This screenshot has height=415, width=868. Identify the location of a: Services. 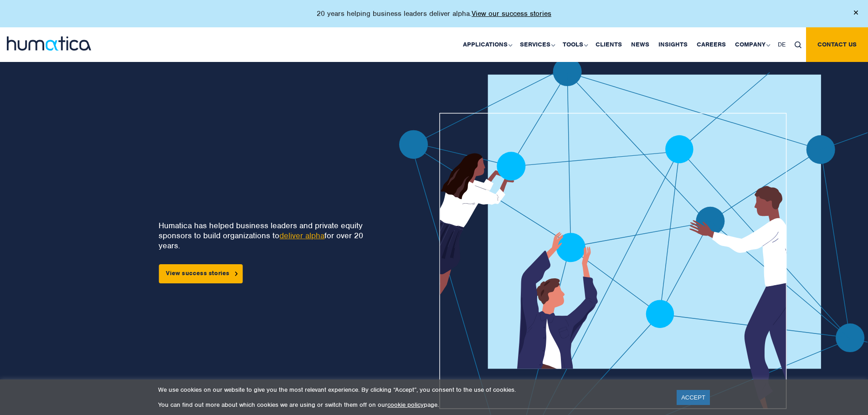
(536, 45).